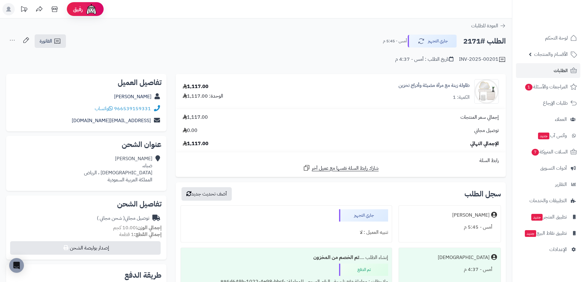 Image resolution: width=584 pixels, height=282 pixels. What do you see at coordinates (487, 91) in the screenshot?
I see `img: 1753876681-110125010052-90x90.jpg` at bounding box center [487, 91].